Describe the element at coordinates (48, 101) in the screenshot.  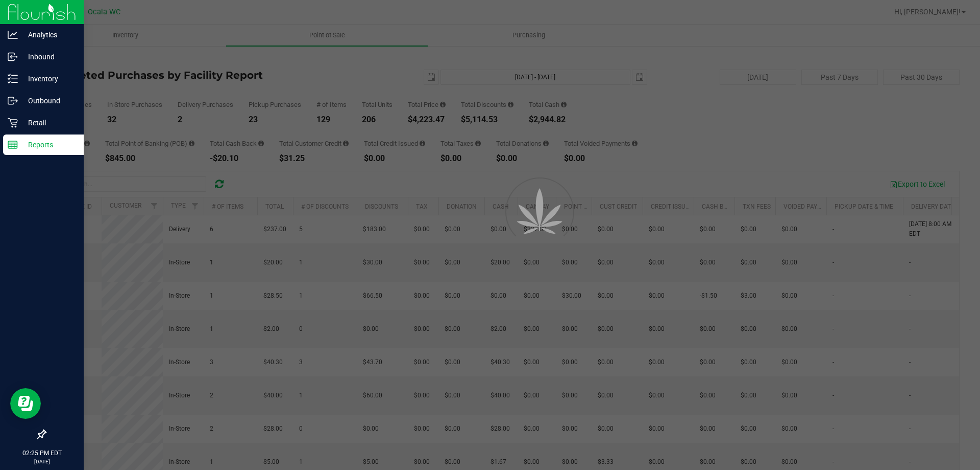
I see `p: Outbound` at that location.